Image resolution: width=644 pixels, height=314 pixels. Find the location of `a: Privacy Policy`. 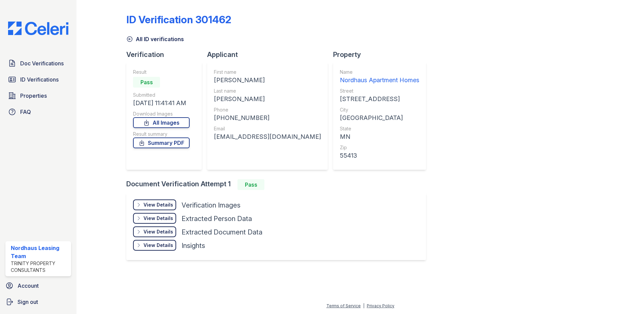

a: Privacy Policy is located at coordinates (381, 305).